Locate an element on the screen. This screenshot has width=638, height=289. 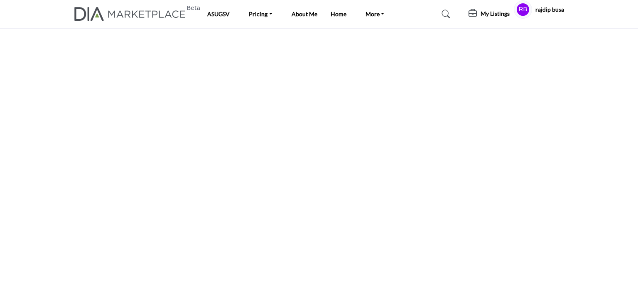
h6: Beta is located at coordinates (194, 8).